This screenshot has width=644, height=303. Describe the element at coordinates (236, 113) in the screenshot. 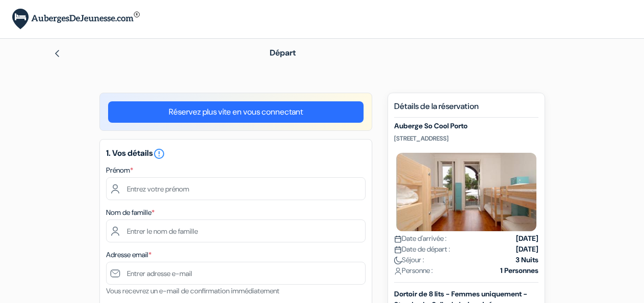

I see `a: Réservez plus vite en vous connectant` at that location.